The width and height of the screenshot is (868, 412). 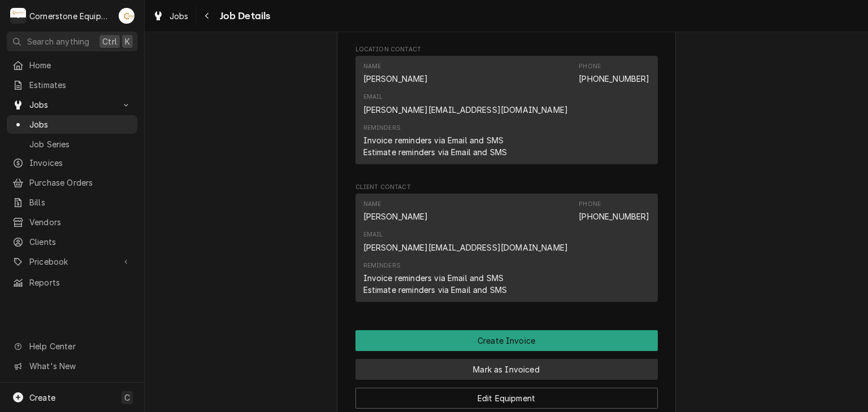 I want to click on span: Pricebook, so click(x=71, y=261).